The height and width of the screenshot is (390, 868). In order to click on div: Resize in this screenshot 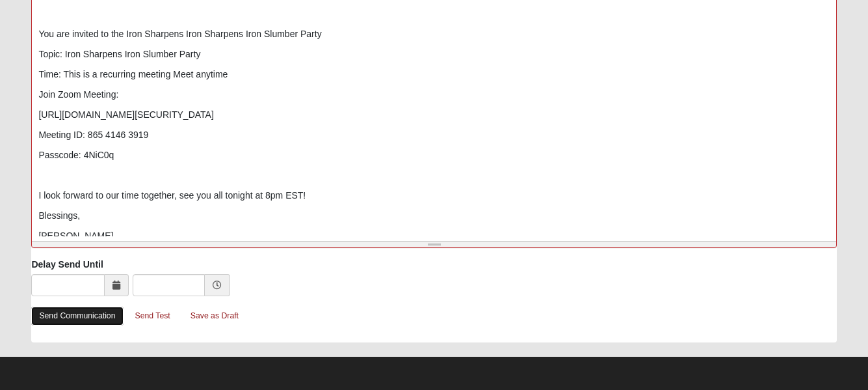, I will do `click(434, 244)`.